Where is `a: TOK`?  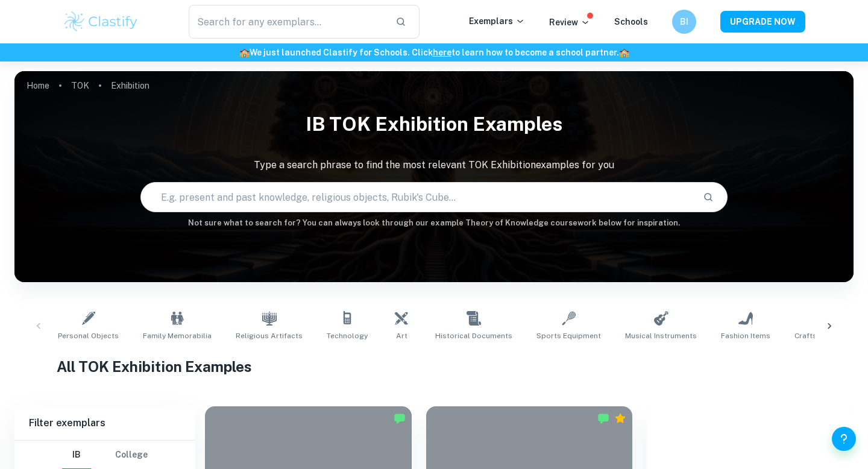 a: TOK is located at coordinates (80, 86).